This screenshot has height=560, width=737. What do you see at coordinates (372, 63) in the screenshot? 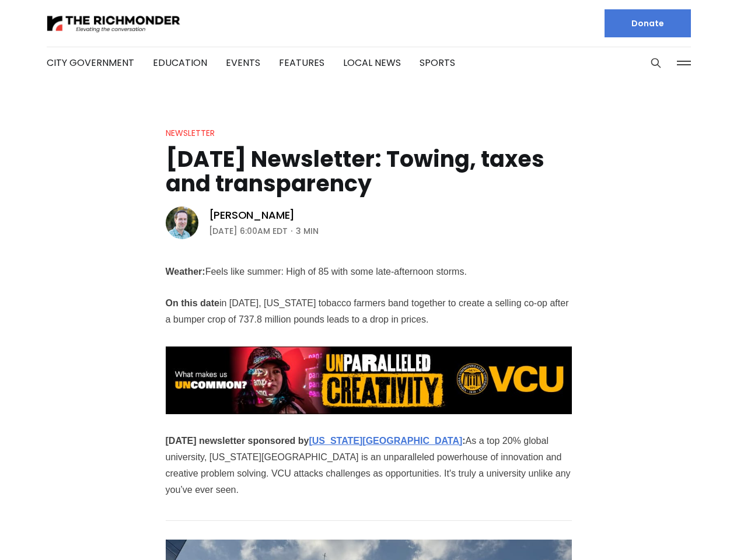
I see `a: Local News` at bounding box center [372, 63].